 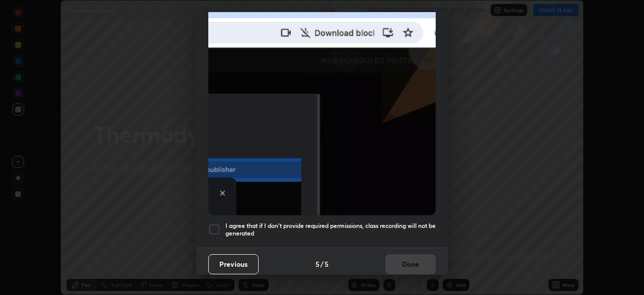 I want to click on button: Previous, so click(x=234, y=264).